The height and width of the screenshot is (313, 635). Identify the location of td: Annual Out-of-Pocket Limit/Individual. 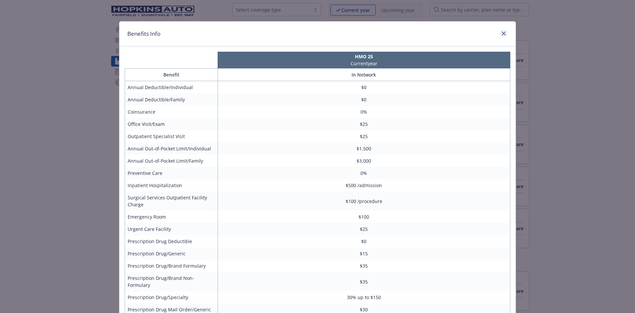
(171, 148).